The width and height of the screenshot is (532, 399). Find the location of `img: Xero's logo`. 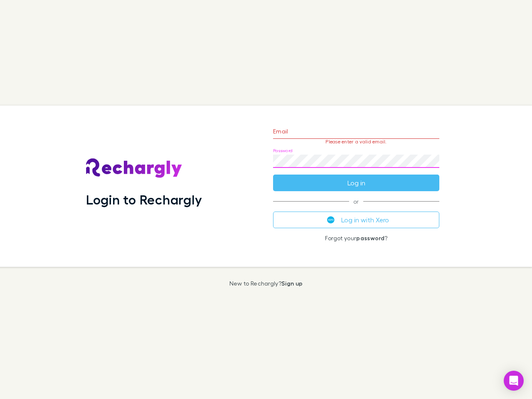

img: Xero's logo is located at coordinates (330, 220).